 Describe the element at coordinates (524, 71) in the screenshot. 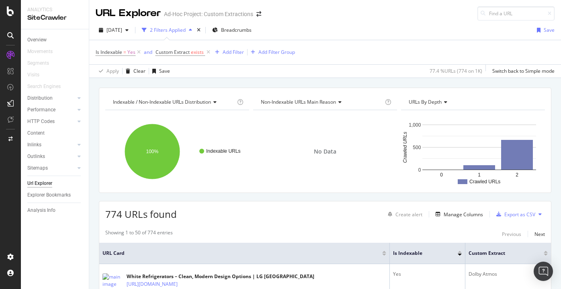

I see `div: Switch back to Simple mode` at that location.